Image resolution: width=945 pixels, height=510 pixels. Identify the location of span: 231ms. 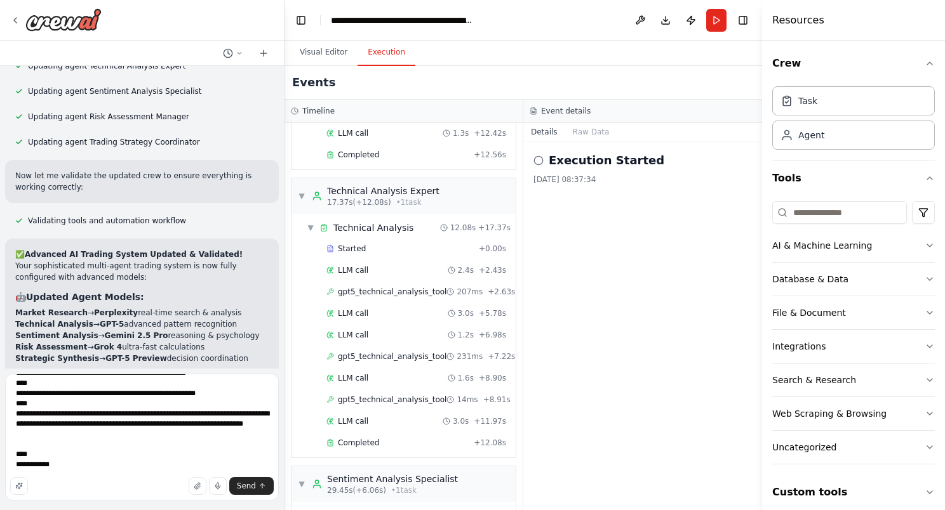
(469, 357).